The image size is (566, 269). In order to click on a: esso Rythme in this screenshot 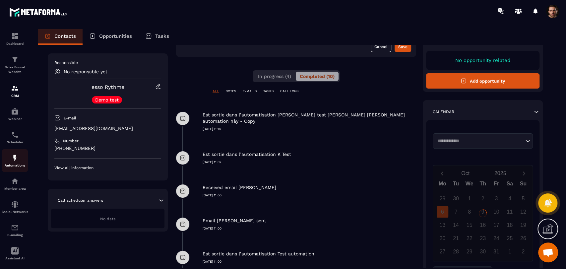, I will do `click(108, 87)`.